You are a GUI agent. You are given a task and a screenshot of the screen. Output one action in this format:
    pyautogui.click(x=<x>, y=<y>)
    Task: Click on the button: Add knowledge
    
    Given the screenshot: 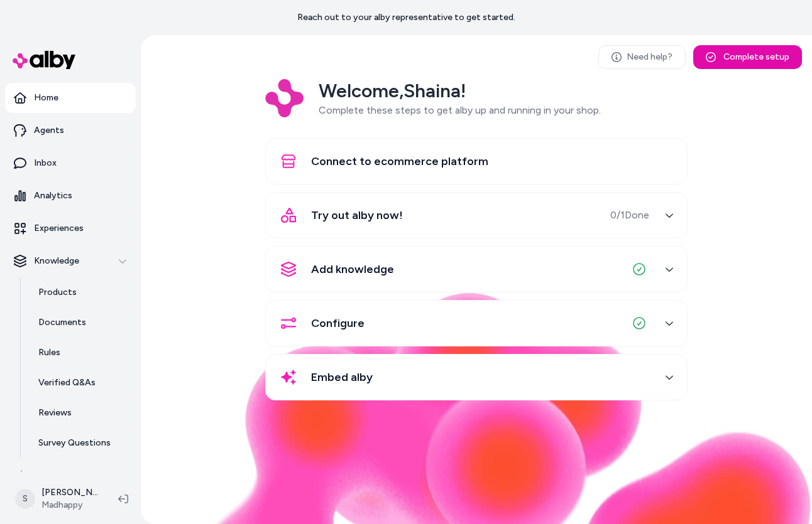 What is the action you would take?
    pyautogui.click(x=476, y=269)
    